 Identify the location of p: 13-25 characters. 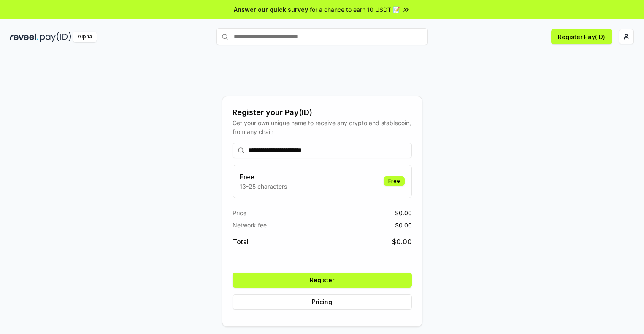
(263, 187).